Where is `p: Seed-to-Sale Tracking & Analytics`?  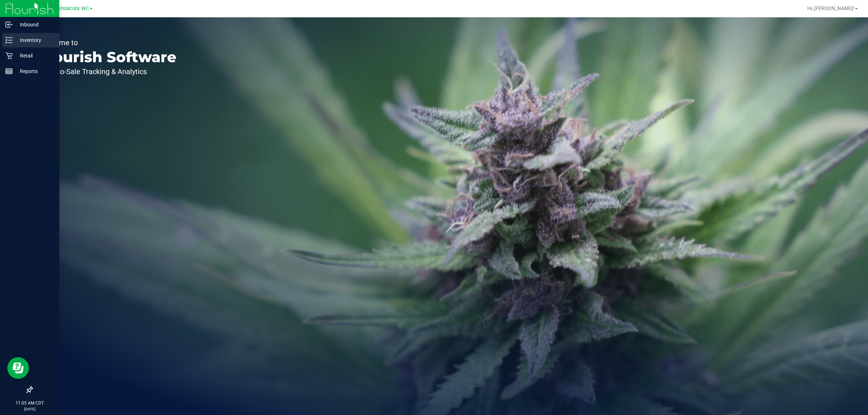
p: Seed-to-Sale Tracking & Analytics is located at coordinates (108, 72).